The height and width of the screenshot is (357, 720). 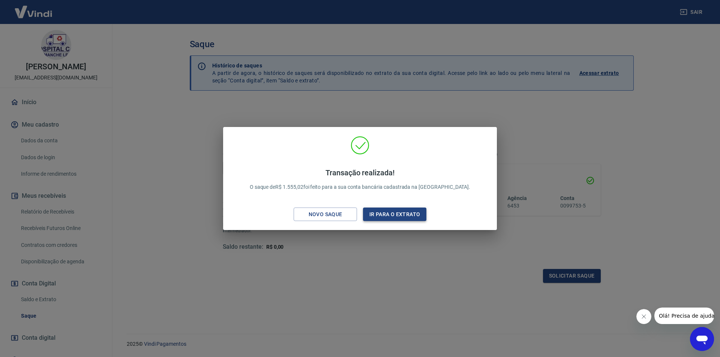 What do you see at coordinates (360, 173) in the screenshot?
I see `h4: Transação realizada!` at bounding box center [360, 173].